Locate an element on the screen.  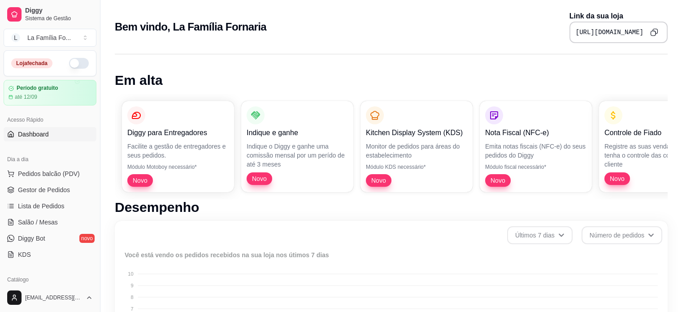
div: Catálogo is located at coordinates (50, 279).